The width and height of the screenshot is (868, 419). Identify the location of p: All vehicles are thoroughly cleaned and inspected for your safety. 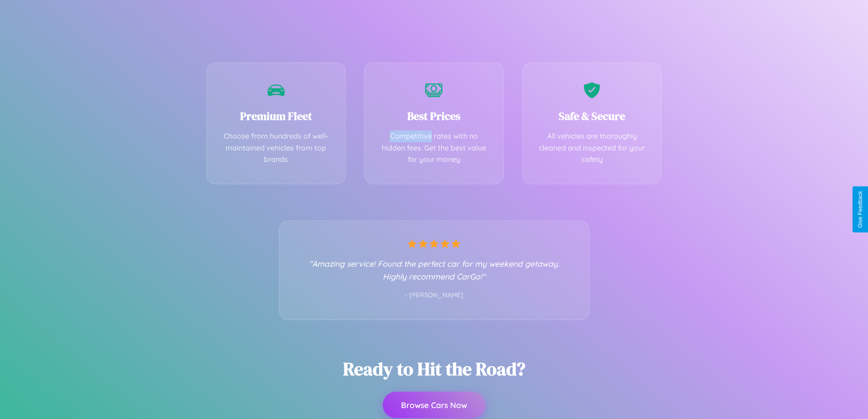
(592, 148).